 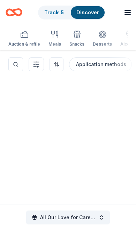 What do you see at coordinates (87, 12) in the screenshot?
I see `a: Discover` at bounding box center [87, 12].